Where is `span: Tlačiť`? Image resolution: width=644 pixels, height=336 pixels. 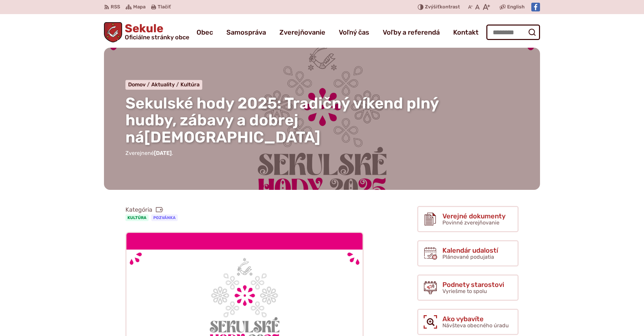 span: Tlačiť is located at coordinates (164, 7).